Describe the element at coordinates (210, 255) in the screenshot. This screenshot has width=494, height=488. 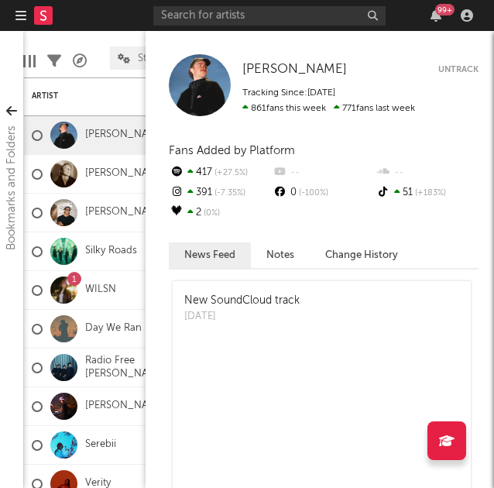
I see `button: News Feed` at that location.